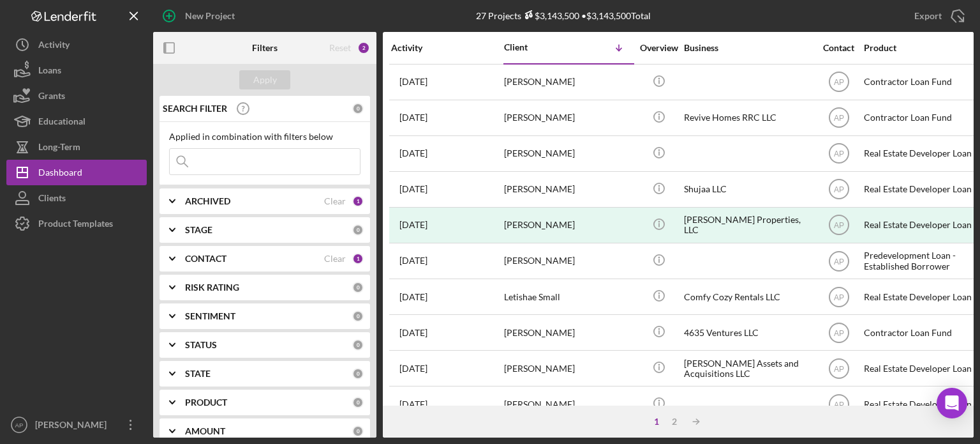  Describe the element at coordinates (659, 48) in the screenshot. I see `div: Overview` at that location.